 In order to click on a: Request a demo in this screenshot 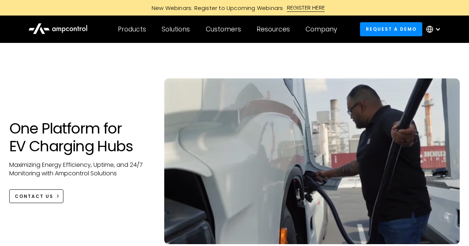, I will do `click(391, 29)`.